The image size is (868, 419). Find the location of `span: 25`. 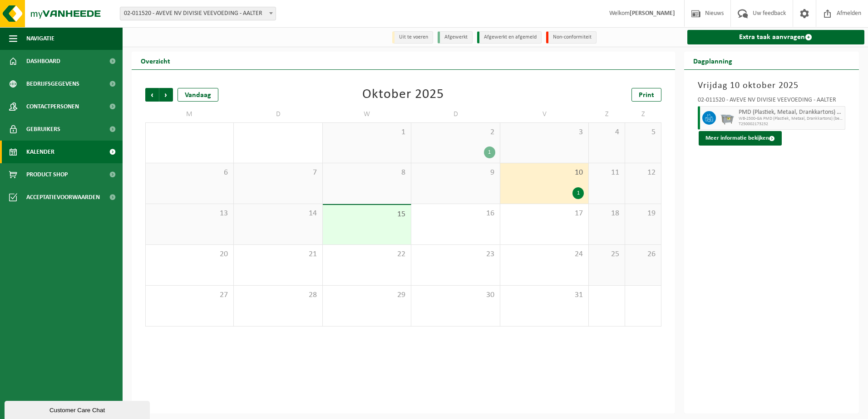

span: 25 is located at coordinates (606, 255).